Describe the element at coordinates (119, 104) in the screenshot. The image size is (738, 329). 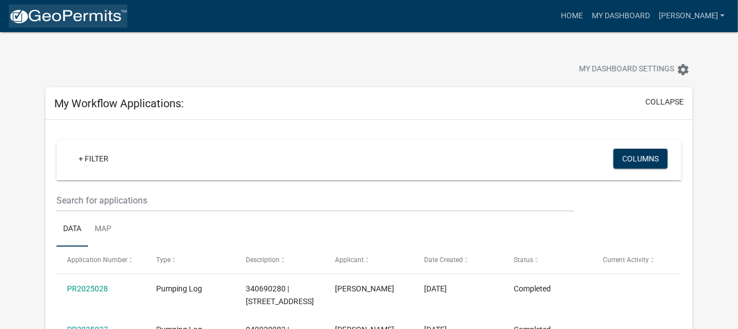
I see `h5: My Workflow Applications:` at that location.